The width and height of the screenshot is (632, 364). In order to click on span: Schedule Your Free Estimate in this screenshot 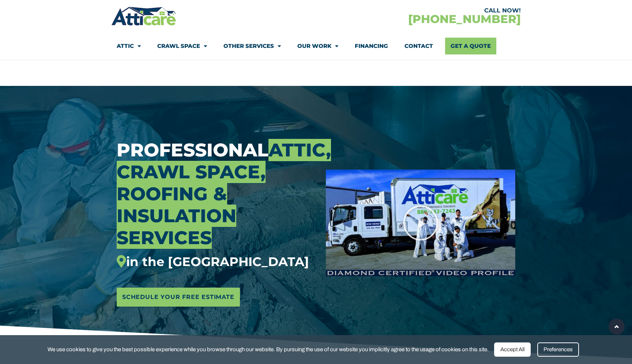, I will do `click(178, 297)`.